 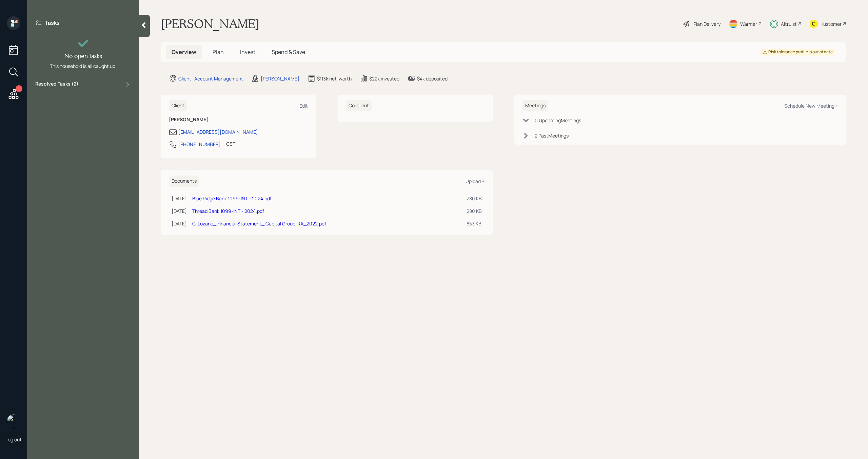 I want to click on h4: No open tasks, so click(x=83, y=56).